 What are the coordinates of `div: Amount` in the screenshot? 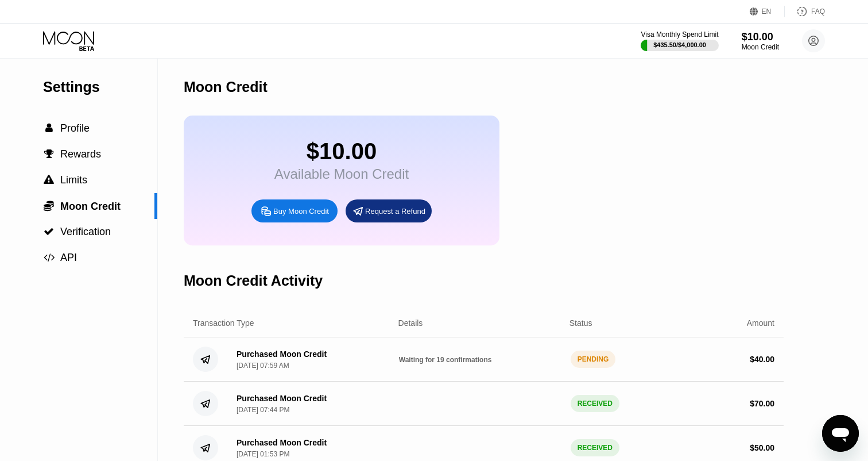 It's located at (761, 323).